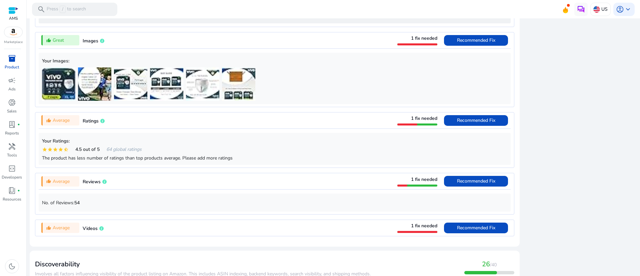 This screenshot has width=640, height=276. Describe the element at coordinates (239, 84) in the screenshot. I see `img: 419Q9PJ6knL._AC_US40_.jpg` at that location.